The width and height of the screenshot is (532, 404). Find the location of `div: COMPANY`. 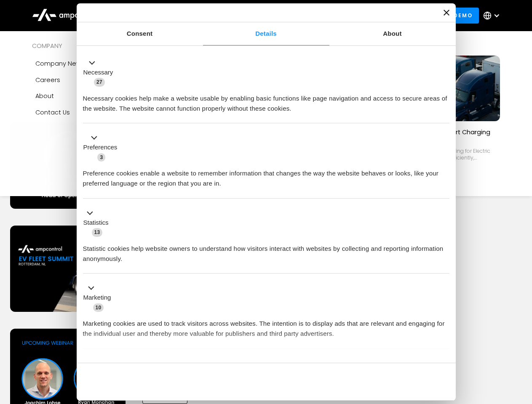

div: COMPANY is located at coordinates (84, 46).